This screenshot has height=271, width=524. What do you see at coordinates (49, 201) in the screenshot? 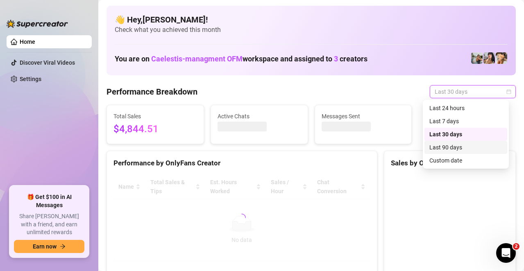
I see `span: 🎁 Get $100 in AI Messages` at bounding box center [49, 201].